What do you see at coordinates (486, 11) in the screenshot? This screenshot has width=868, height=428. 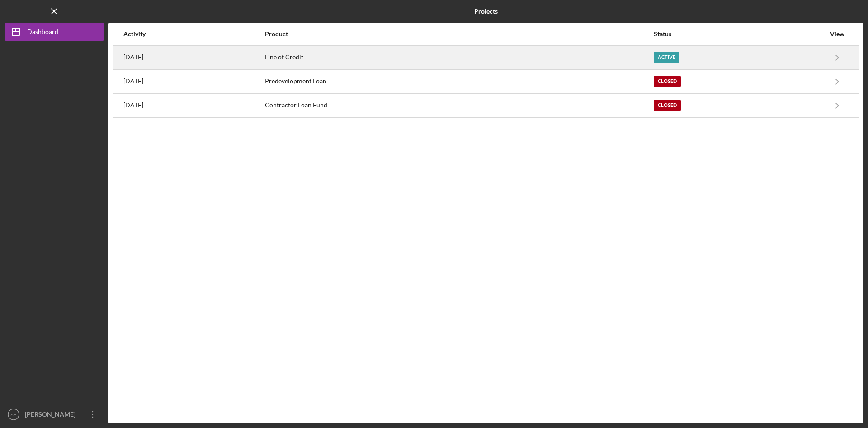 I see `b: Projects` at bounding box center [486, 11].